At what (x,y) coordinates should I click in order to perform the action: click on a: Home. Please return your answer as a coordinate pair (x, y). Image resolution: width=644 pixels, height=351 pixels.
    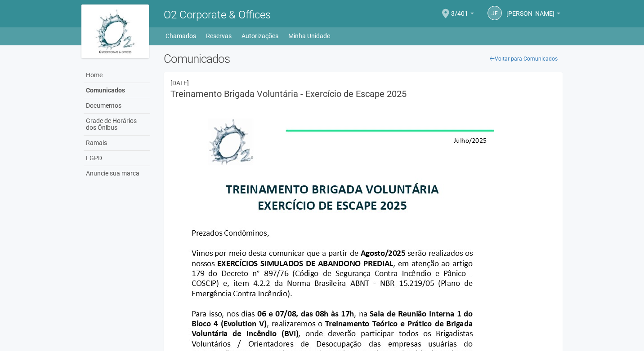
    Looking at the image, I should click on (117, 76).